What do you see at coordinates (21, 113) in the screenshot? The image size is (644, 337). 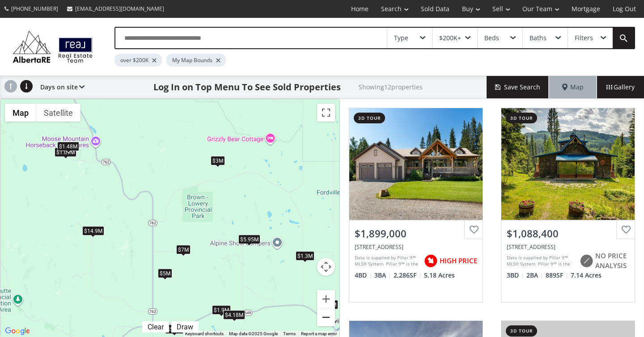 I see `button: Show street map` at bounding box center [21, 113].